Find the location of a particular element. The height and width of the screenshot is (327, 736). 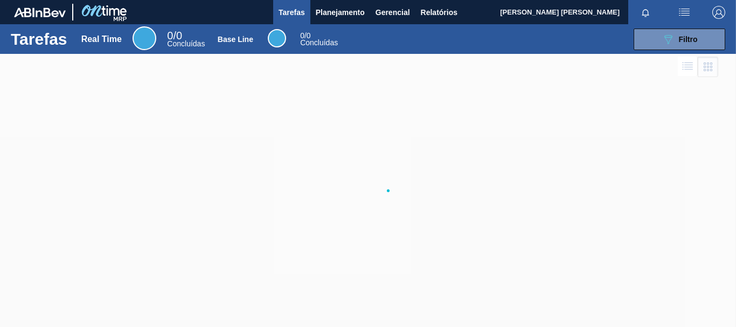

span: Tarefas is located at coordinates (292, 12).